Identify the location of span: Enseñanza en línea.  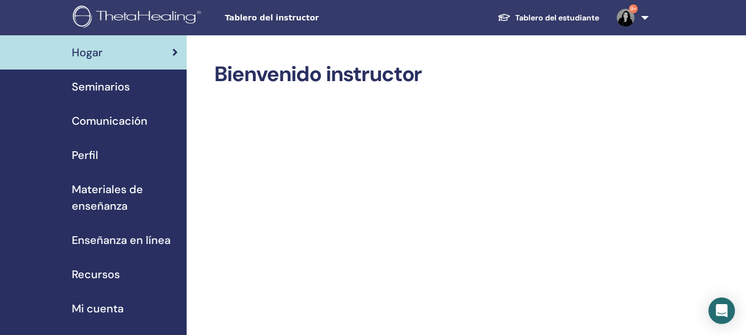
(121, 240).